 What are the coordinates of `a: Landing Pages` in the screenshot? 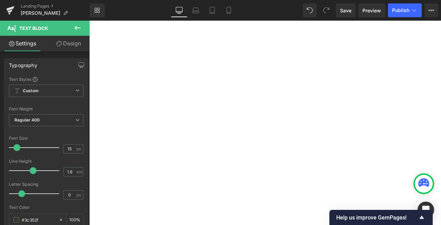 It's located at (55, 6).